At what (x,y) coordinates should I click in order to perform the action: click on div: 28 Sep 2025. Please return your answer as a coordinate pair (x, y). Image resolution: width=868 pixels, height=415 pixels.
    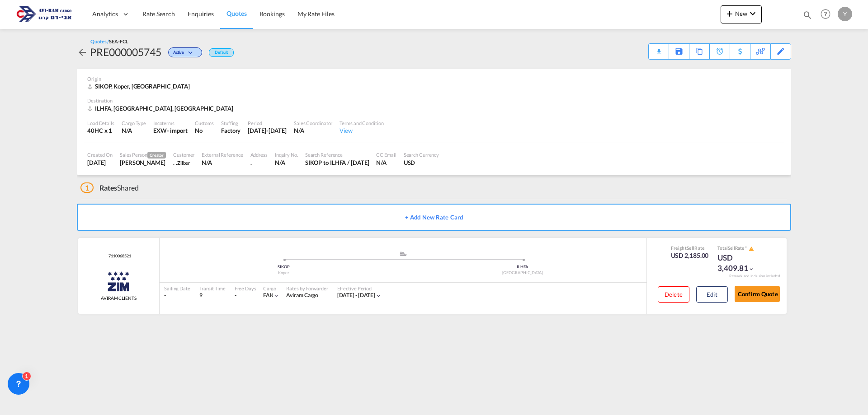
    Looking at the image, I should click on (100, 163).